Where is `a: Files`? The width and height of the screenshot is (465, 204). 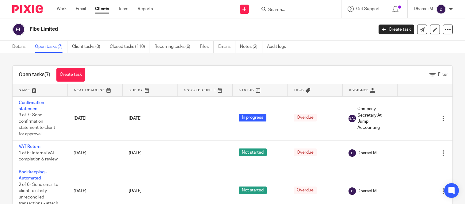 a: Files is located at coordinates (207, 47).